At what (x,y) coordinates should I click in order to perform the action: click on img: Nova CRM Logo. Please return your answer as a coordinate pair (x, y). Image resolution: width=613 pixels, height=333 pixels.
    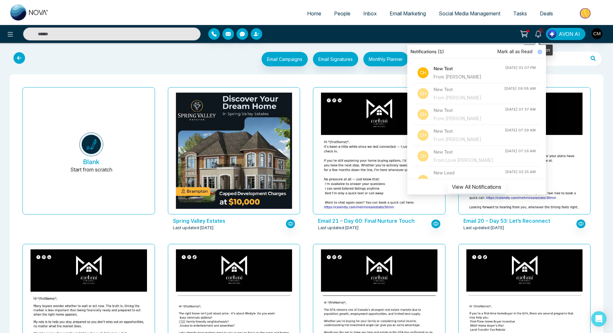
    Looking at the image, I should click on (30, 13).